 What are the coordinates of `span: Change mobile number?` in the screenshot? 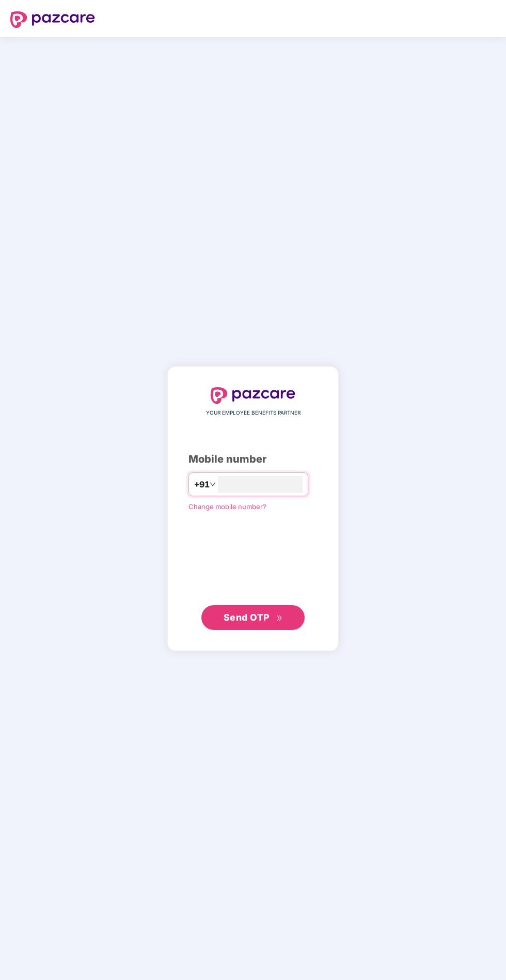 It's located at (227, 507).